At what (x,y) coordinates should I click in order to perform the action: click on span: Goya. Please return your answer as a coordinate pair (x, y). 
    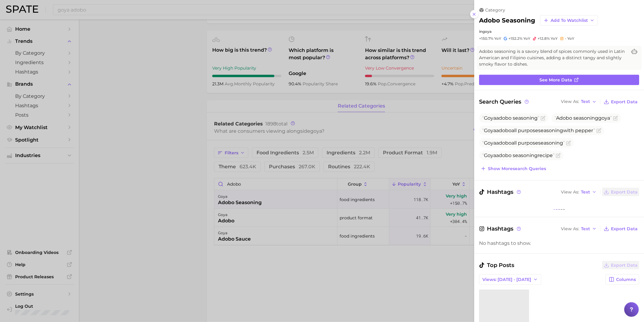
    Looking at the image, I should click on (511, 117).